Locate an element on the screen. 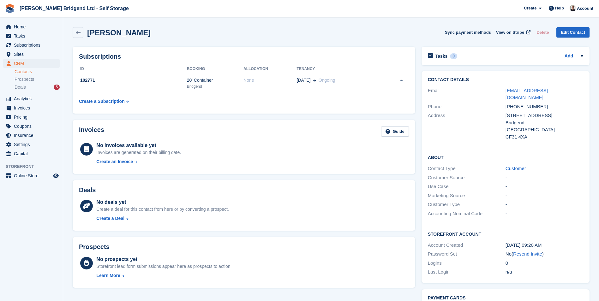 The image size is (599, 301). h2: About is located at coordinates (505, 157).